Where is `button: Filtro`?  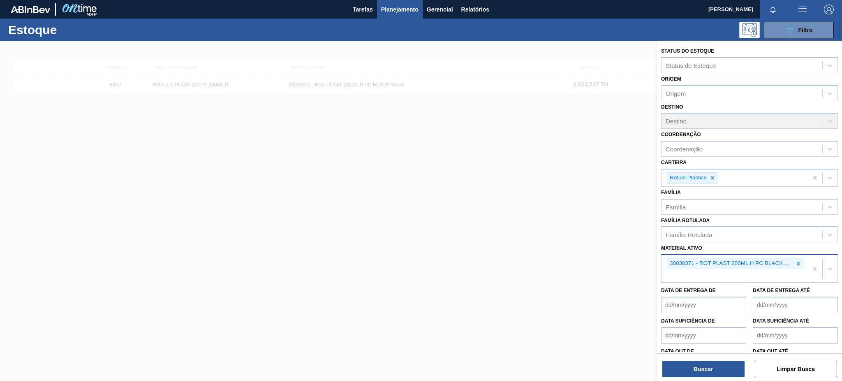 button: Filtro is located at coordinates (799, 30).